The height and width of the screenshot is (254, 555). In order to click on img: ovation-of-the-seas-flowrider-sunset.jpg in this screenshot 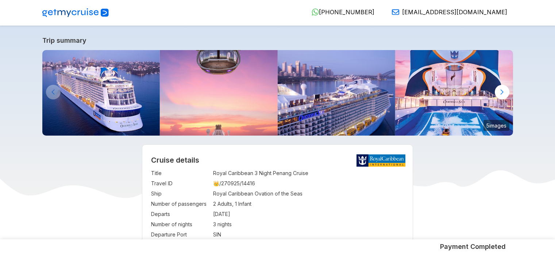, I will do `click(454, 93)`.